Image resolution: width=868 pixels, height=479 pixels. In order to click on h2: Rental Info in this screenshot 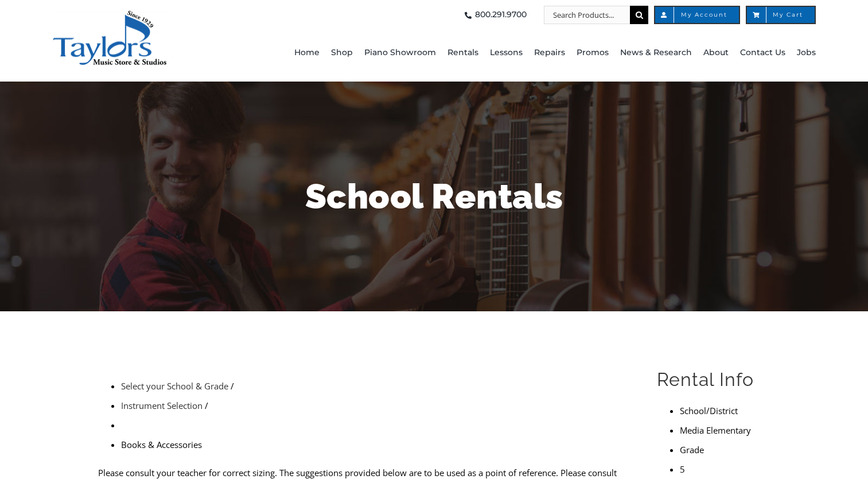, I will do `click(713, 380)`.